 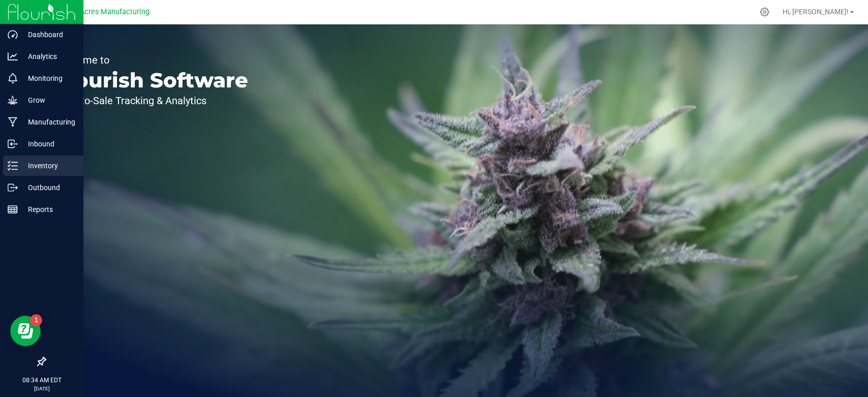 I want to click on p: Monitoring, so click(x=48, y=78).